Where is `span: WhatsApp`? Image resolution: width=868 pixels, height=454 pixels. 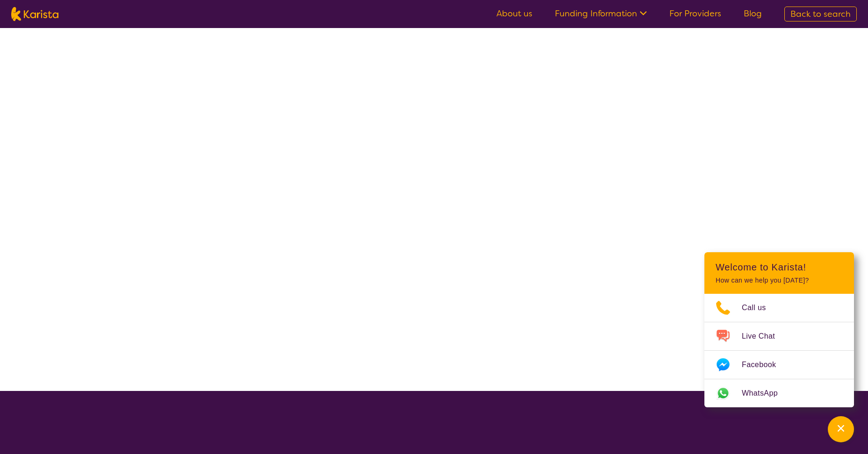 span: WhatsApp is located at coordinates (766, 393).